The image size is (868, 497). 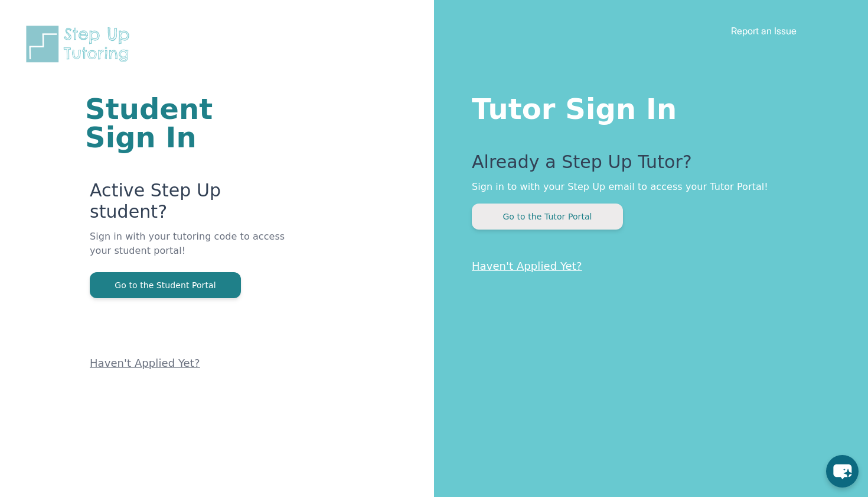 What do you see at coordinates (548, 216) in the screenshot?
I see `a: Go to the Tutor Portal` at bounding box center [548, 216].